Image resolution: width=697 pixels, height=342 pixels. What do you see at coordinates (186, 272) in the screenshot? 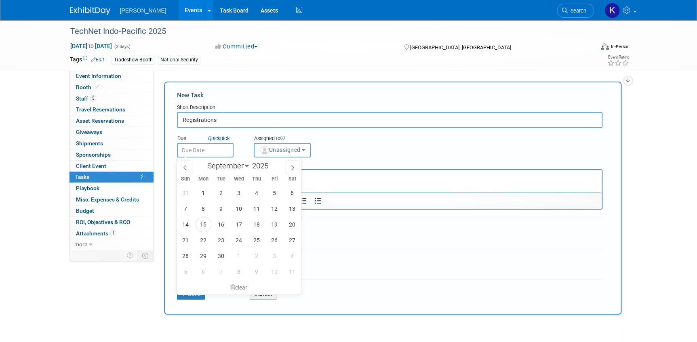
I see `span: October 5, 2025` at bounding box center [186, 272].